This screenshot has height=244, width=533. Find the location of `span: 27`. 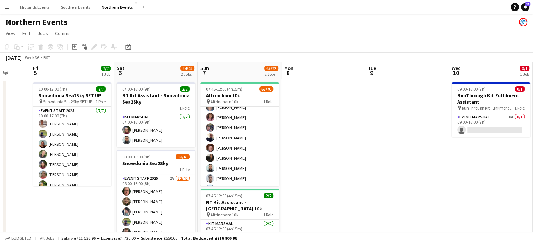

span: 27 is located at coordinates (528, 4).